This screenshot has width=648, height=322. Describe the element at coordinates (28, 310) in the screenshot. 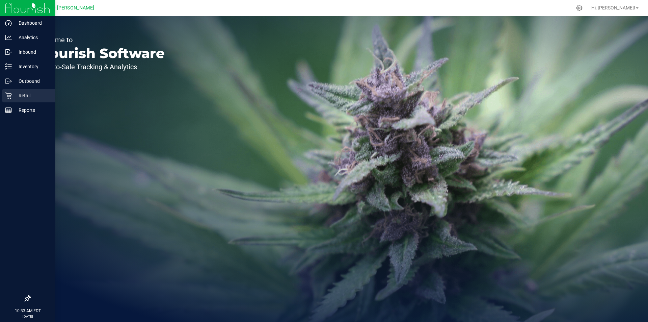

I see `p: 10:33 AM EDT` at that location.